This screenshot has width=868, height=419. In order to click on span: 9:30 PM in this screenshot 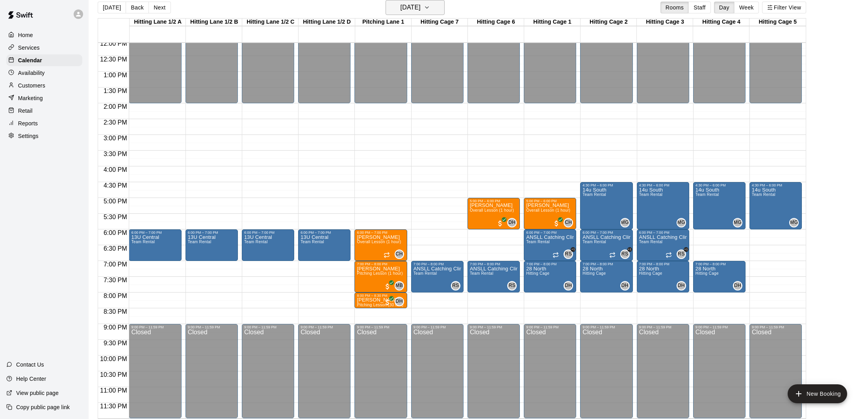, I will do `click(116, 343)`.